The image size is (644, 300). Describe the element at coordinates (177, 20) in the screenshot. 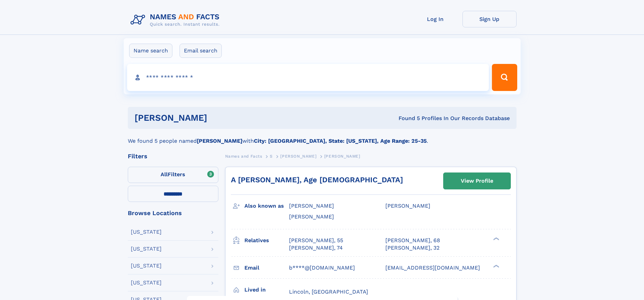

I see `img: Logo Names and Facts` at that location.